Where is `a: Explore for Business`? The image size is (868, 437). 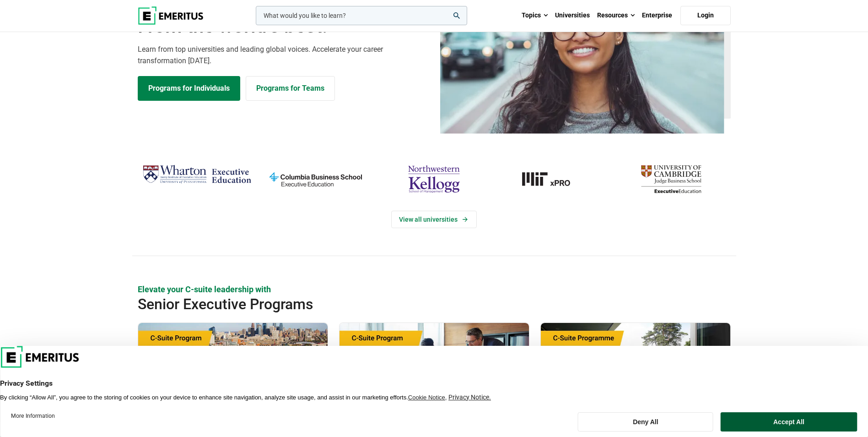
a: Explore for Business is located at coordinates (290, 88).